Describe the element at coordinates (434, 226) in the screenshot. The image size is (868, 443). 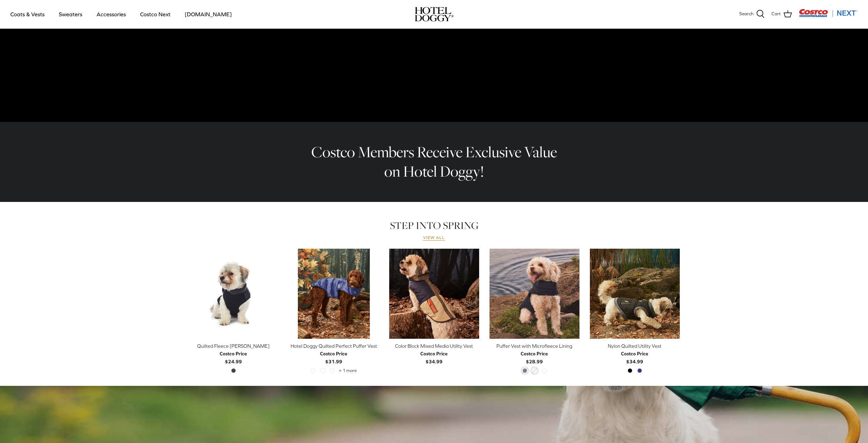
I see `span: STEP INTO SPRING` at that location.